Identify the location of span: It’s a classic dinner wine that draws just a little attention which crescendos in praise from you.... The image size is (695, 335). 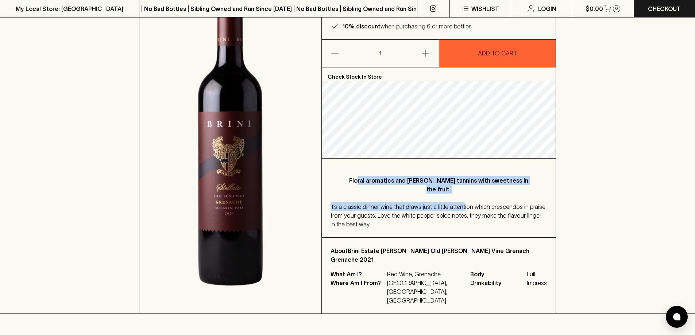
(438, 216).